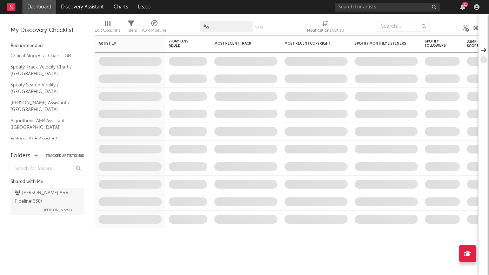  Describe the element at coordinates (125, 44) in the screenshot. I see `div: Artist` at that location.